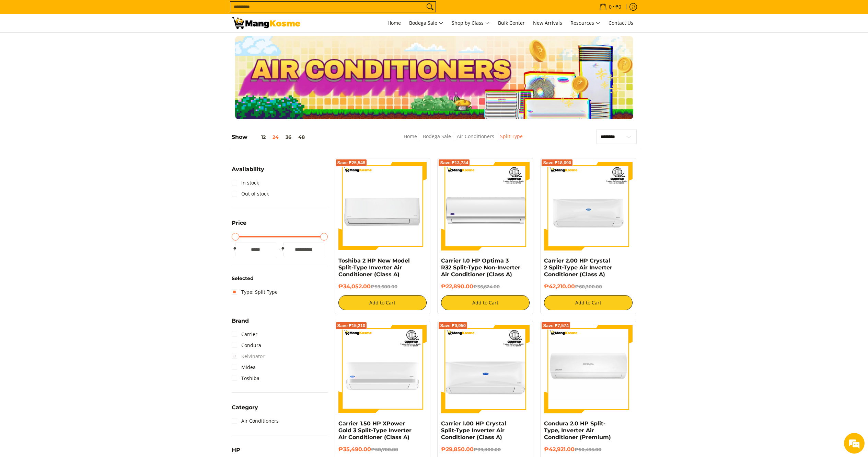  Describe the element at coordinates (589, 287) in the screenshot. I see `h6: ₱42,210.00` at that location.